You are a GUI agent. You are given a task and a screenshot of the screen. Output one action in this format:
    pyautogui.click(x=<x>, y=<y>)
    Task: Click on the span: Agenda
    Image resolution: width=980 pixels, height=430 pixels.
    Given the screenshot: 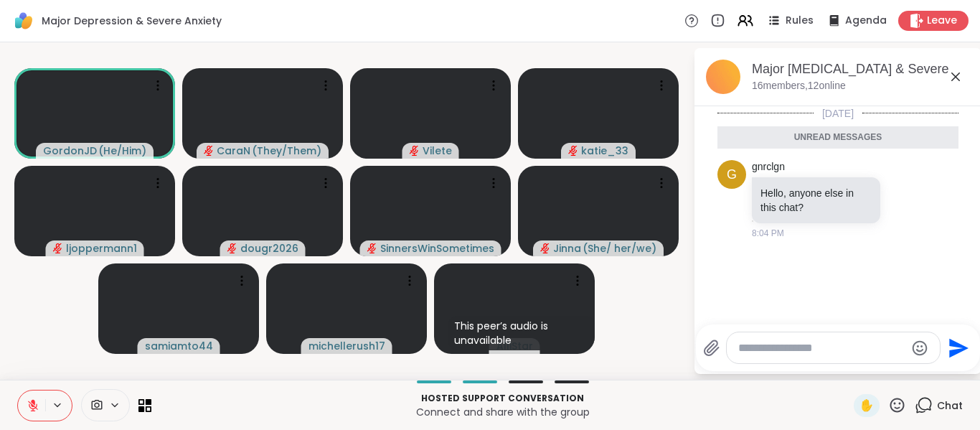 What is the action you would take?
    pyautogui.click(x=866, y=21)
    